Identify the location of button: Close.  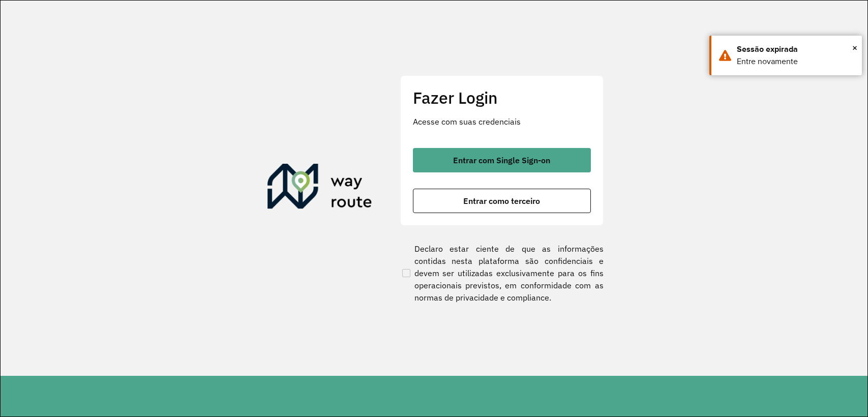
(855, 48).